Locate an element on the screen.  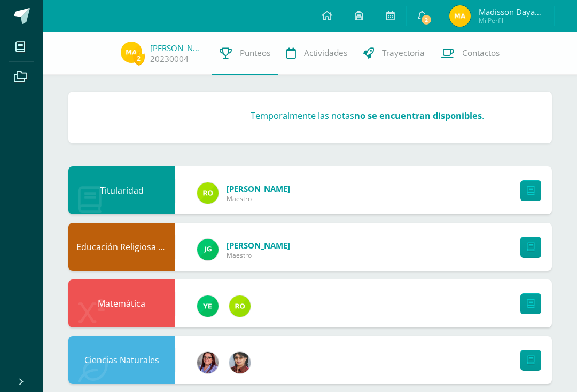
span: Madisson Dayane is located at coordinates (510, 12).